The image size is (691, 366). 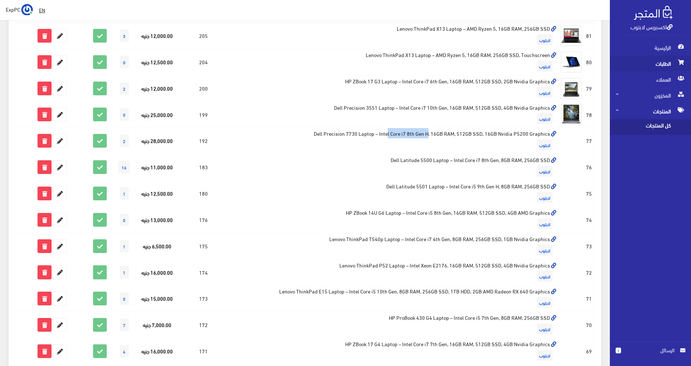 What do you see at coordinates (650, 63) in the screenshot?
I see `a: الطلبات` at bounding box center [650, 63].